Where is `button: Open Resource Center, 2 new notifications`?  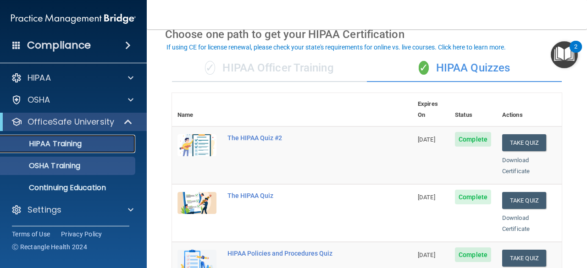 button: Open Resource Center, 2 new notifications is located at coordinates (564, 55).